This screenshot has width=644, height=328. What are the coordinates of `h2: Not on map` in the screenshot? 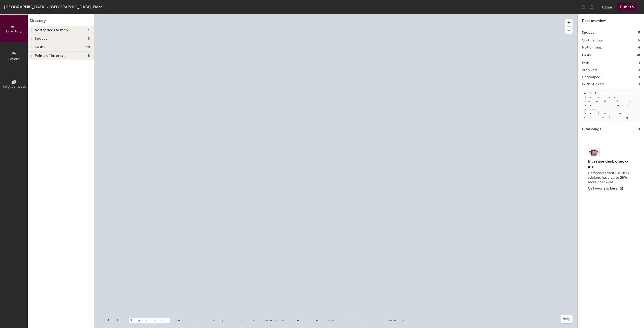 It's located at (592, 47).